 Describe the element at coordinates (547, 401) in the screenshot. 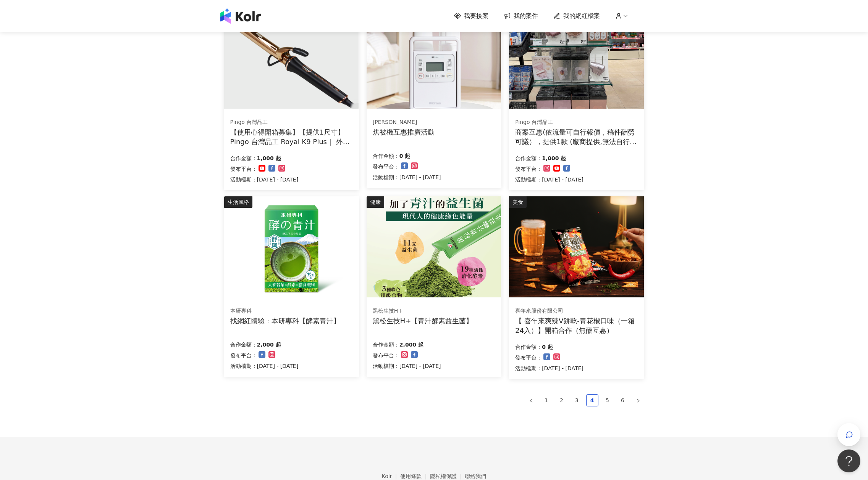

I see `a: 1` at that location.